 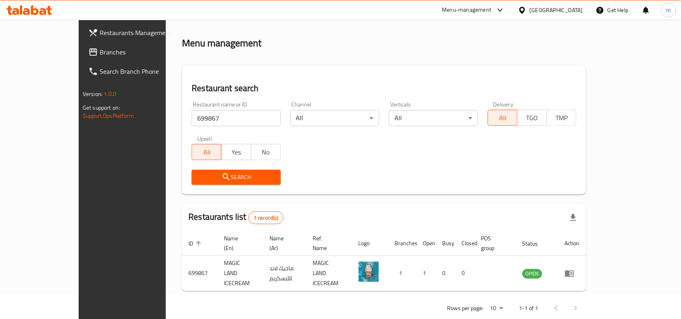 I want to click on a: Restaurants Management, so click(x=137, y=33).